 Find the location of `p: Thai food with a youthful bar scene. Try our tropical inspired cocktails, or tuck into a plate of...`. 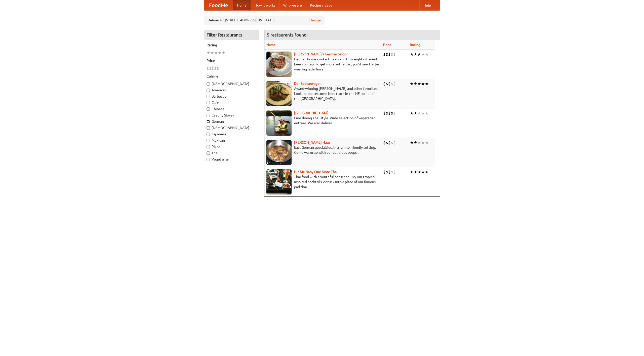

p: Thai food with a youthful bar scene. Try our tropical inspired cocktails, or tuck into a plate of... is located at coordinates (323, 182).